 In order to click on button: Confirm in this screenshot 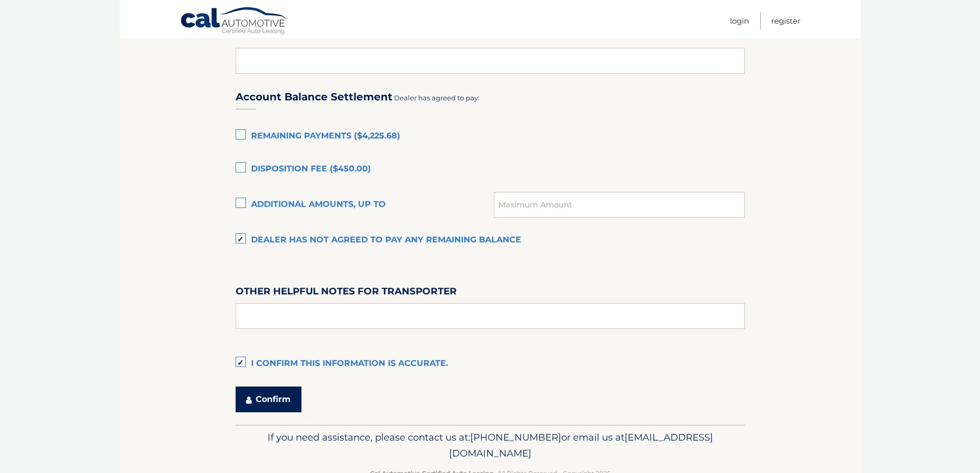, I will do `click(269, 399)`.